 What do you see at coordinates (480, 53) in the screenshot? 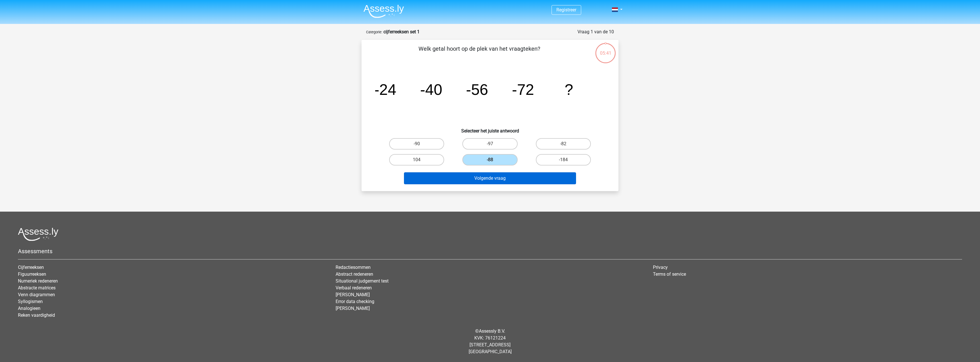
I see `p: Welk getal hoort op de plek van het vraagteken?` at bounding box center [480, 53].